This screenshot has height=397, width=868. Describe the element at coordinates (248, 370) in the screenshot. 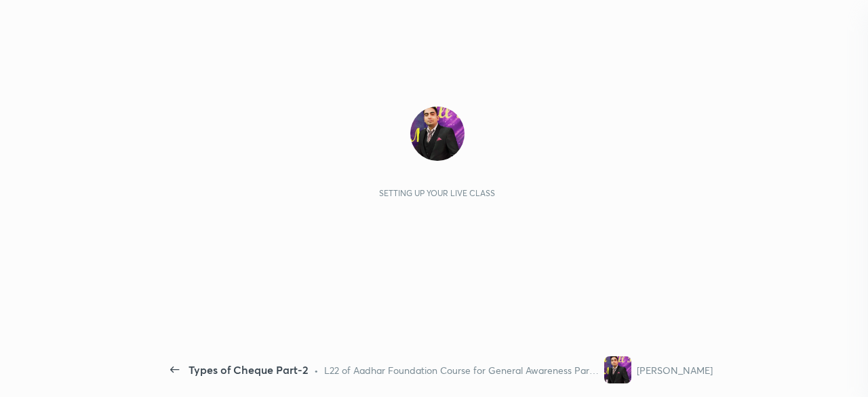

I see `div: Types of Cheque Part-2` at that location.